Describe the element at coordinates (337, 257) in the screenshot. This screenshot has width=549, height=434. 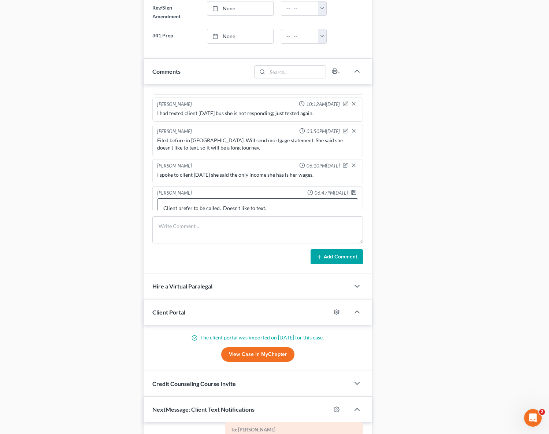
I see `button: Add Comment` at that location.